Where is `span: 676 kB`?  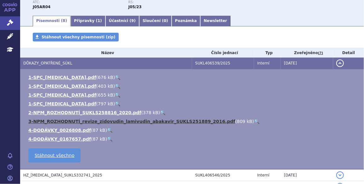 span: 676 kB is located at coordinates (106, 78).